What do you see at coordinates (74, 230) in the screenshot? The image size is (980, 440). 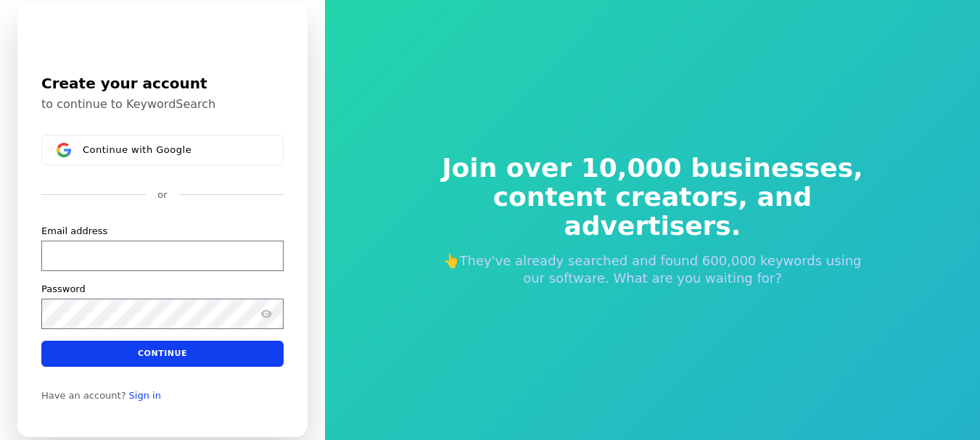 I see `label: Email address` at bounding box center [74, 230].